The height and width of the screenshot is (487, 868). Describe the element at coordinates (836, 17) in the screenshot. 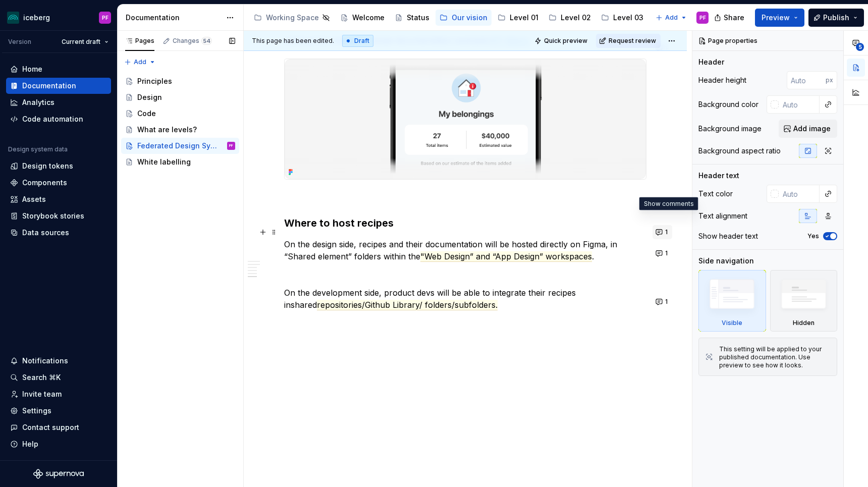

I see `button: Publish` at that location.